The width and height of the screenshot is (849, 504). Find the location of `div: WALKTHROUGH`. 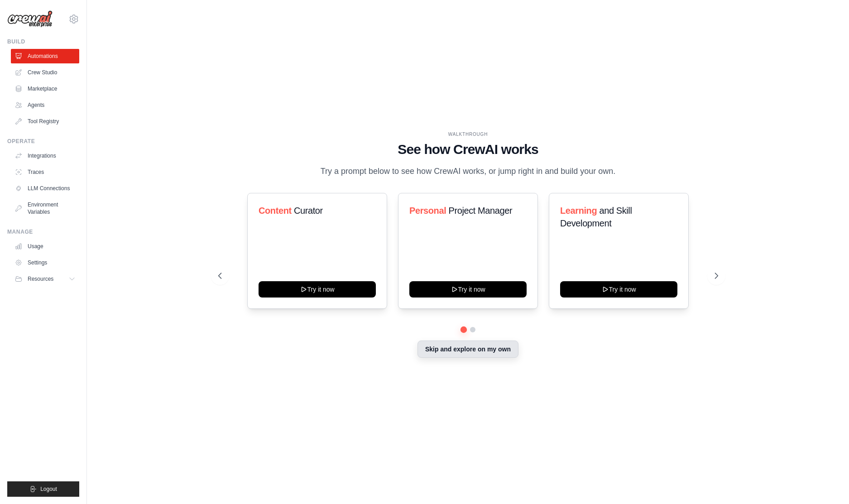

div: WALKTHROUGH is located at coordinates (468, 134).